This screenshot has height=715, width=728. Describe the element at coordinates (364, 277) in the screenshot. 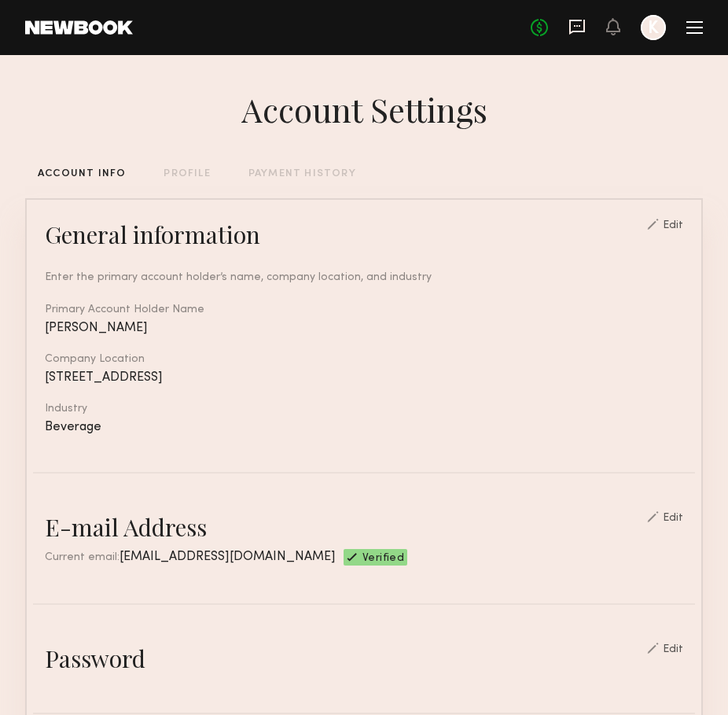

I see `div: Enter the primary account holder’s name, company location, and industry` at that location.